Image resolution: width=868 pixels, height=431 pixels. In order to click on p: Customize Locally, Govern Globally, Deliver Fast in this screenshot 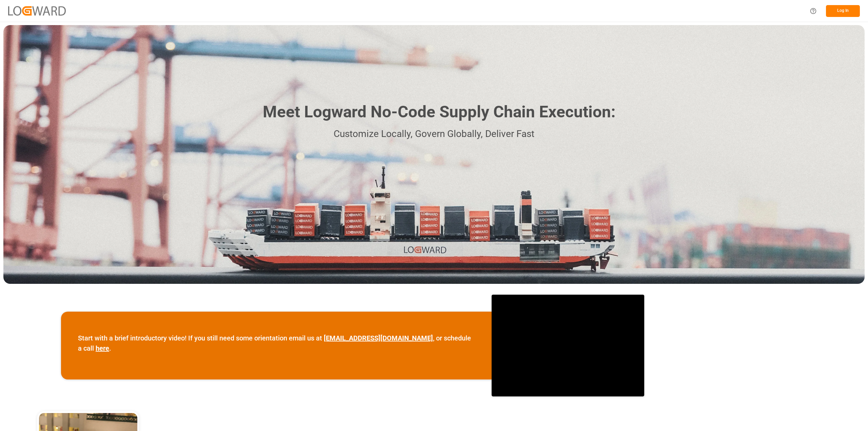, I will do `click(434, 134)`.